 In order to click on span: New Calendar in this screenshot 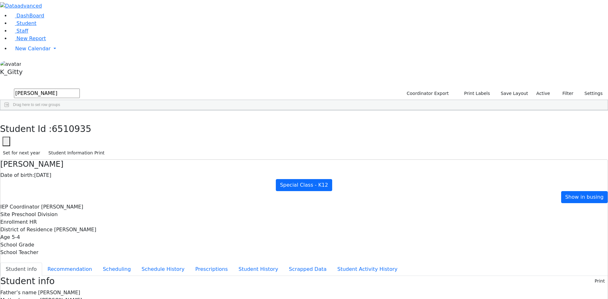, I will do `click(33, 48)`.